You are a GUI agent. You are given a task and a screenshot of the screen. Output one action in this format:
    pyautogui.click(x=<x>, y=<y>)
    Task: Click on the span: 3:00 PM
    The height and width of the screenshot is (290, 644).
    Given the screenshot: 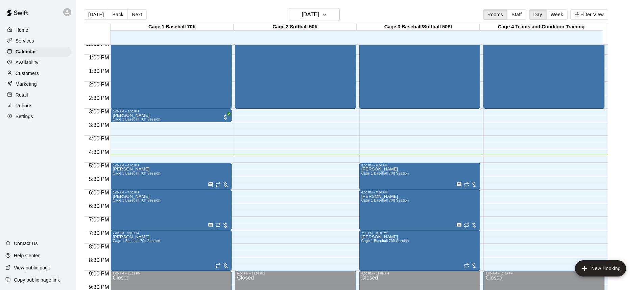 What is the action you would take?
    pyautogui.click(x=99, y=111)
    